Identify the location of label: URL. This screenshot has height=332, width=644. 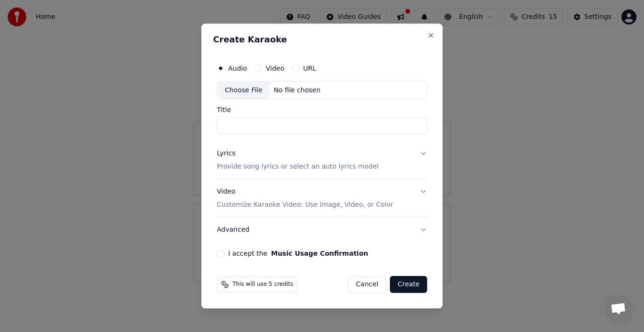
(309, 68).